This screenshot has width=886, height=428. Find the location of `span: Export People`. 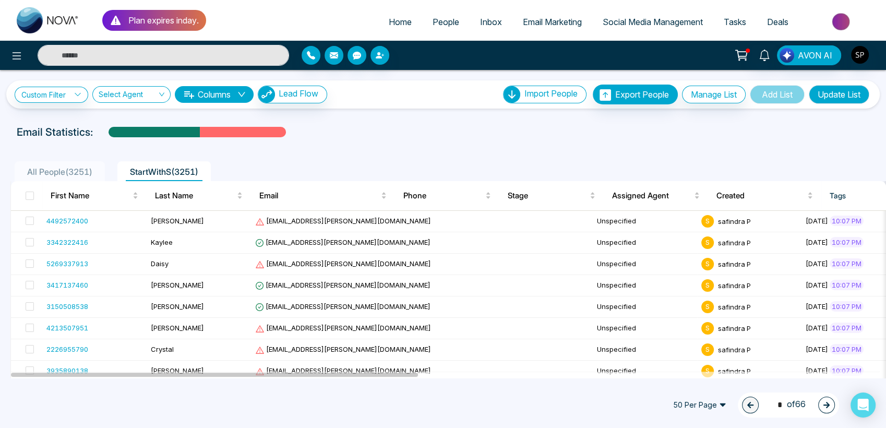

span: Export People is located at coordinates (642, 94).